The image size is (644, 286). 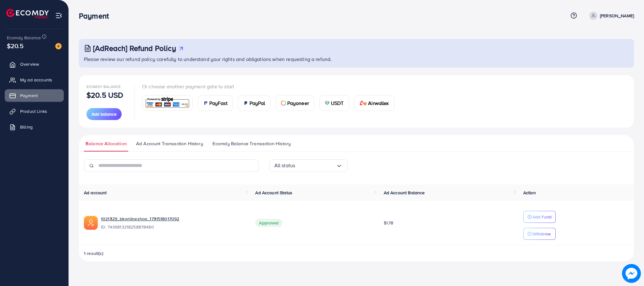 I want to click on span: USDT, so click(x=337, y=103).